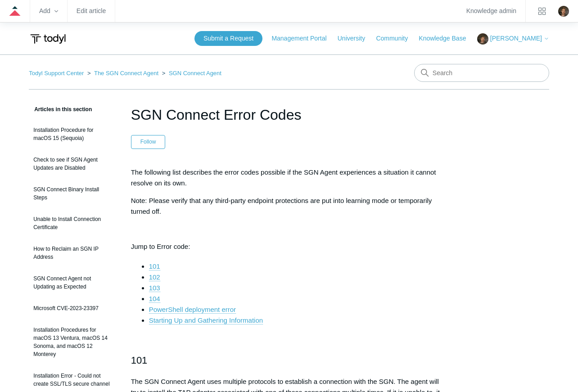 Image resolution: width=578 pixels, height=392 pixels. Describe the element at coordinates (154, 288) in the screenshot. I see `a: 103` at that location.